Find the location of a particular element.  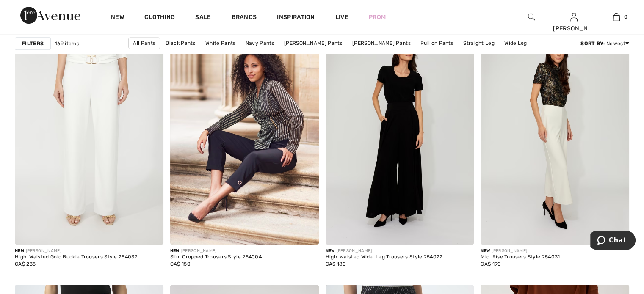

a: Pull on Pants is located at coordinates (437, 43).